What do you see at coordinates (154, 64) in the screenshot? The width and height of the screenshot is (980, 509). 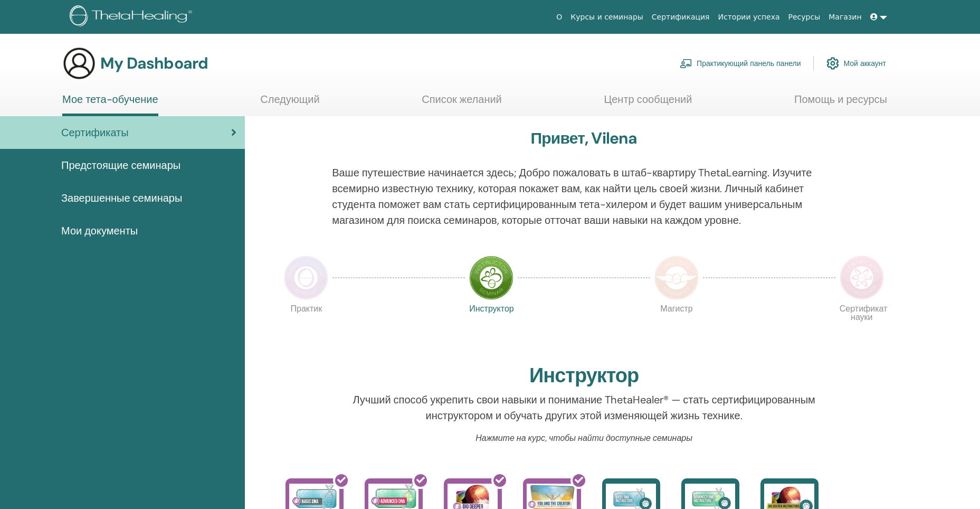 I see `h3: My Dashboard` at bounding box center [154, 64].